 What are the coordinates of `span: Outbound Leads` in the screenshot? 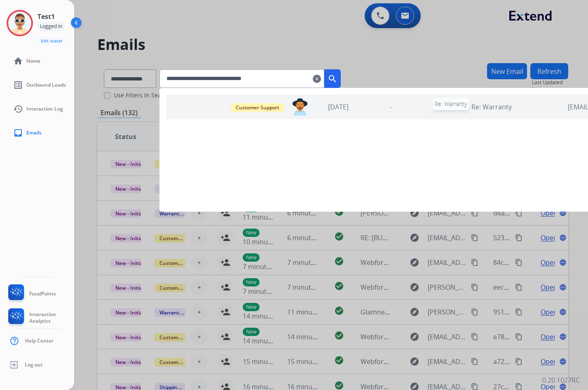 It's located at (46, 85).